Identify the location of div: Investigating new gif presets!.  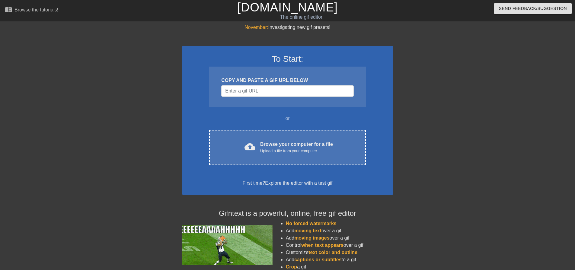
(288, 27).